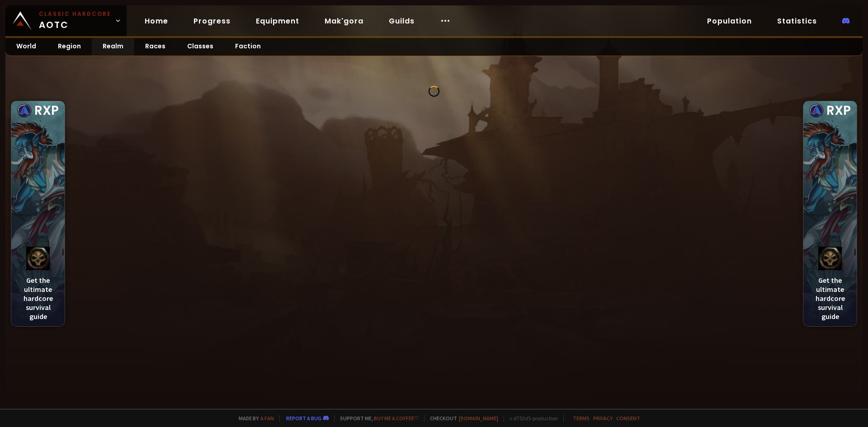  Describe the element at coordinates (401, 21) in the screenshot. I see `a: Guilds` at that location.